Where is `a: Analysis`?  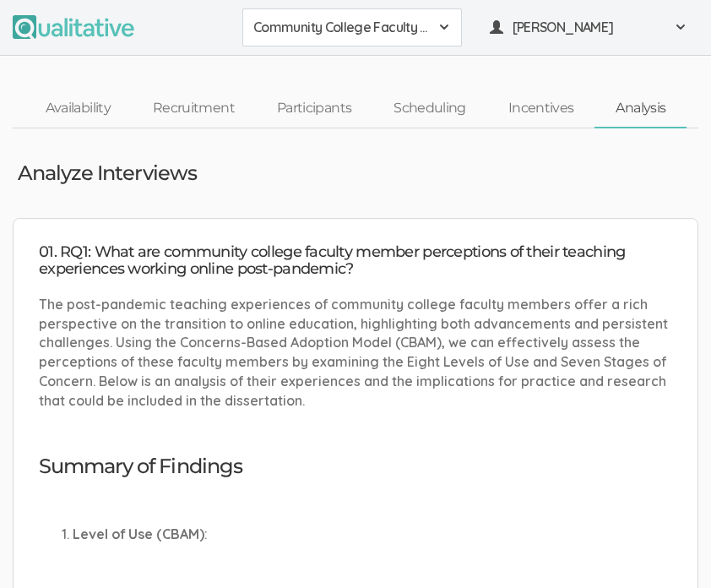
a: Analysis is located at coordinates (641, 108).